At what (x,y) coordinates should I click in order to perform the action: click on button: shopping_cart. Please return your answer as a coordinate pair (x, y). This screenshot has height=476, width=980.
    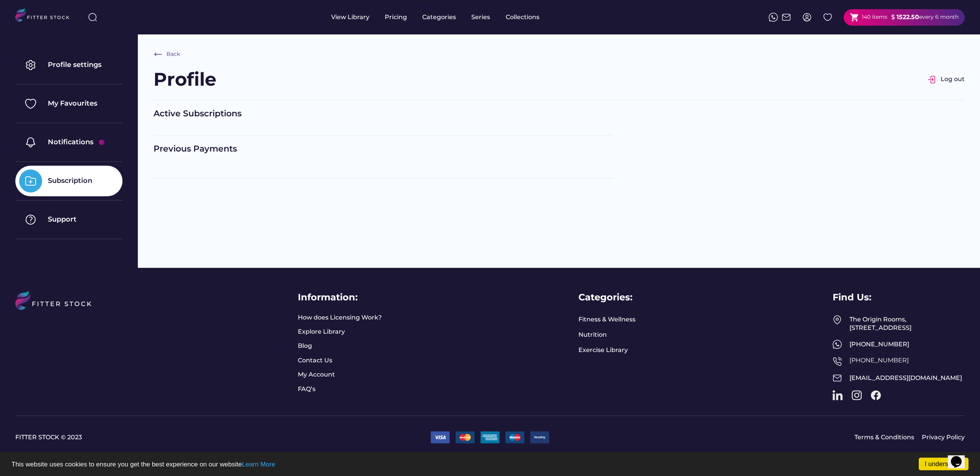
    Looking at the image, I should click on (855, 17).